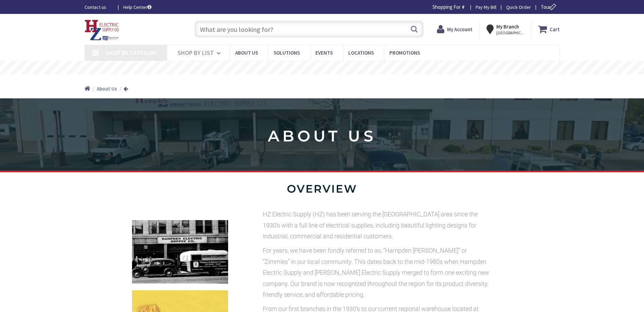 The width and height of the screenshot is (644, 312). I want to click on img: HZ Electric Supply, so click(102, 30).